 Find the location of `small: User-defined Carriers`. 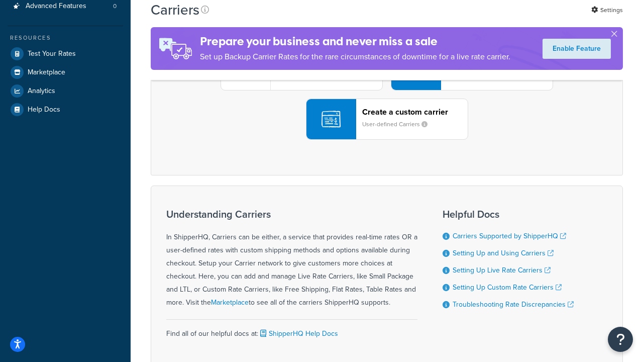

small: User-defined Carriers is located at coordinates (399, 124).